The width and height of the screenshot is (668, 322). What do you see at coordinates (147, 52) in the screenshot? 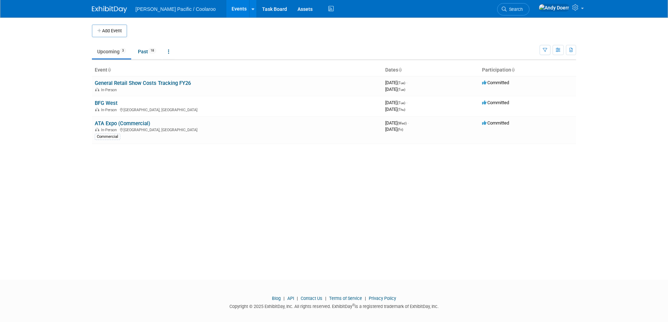
I see `a: Past18` at bounding box center [147, 52].